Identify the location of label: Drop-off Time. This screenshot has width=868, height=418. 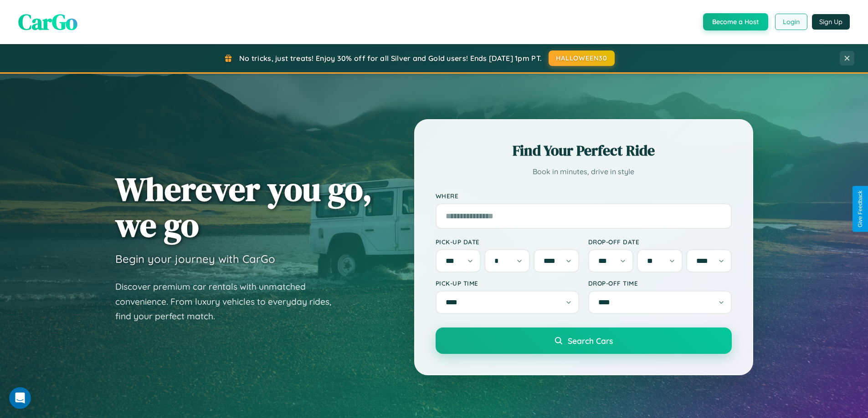
(660, 283).